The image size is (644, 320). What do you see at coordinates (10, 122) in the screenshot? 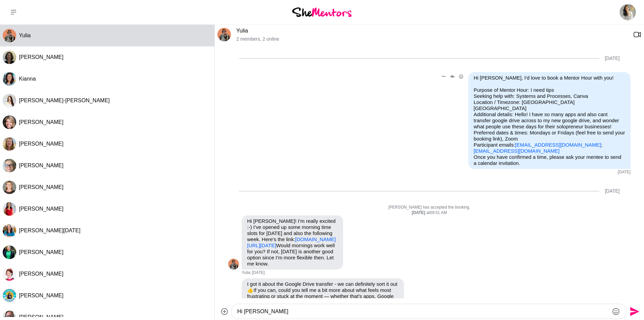
I see `img: S` at bounding box center [10, 122].